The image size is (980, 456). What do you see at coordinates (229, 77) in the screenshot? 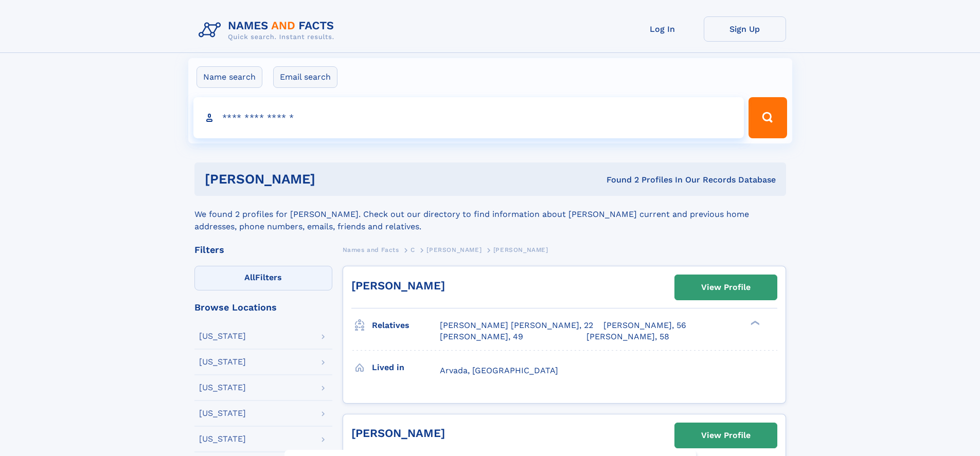
I see `label: Name search` at bounding box center [229, 77].